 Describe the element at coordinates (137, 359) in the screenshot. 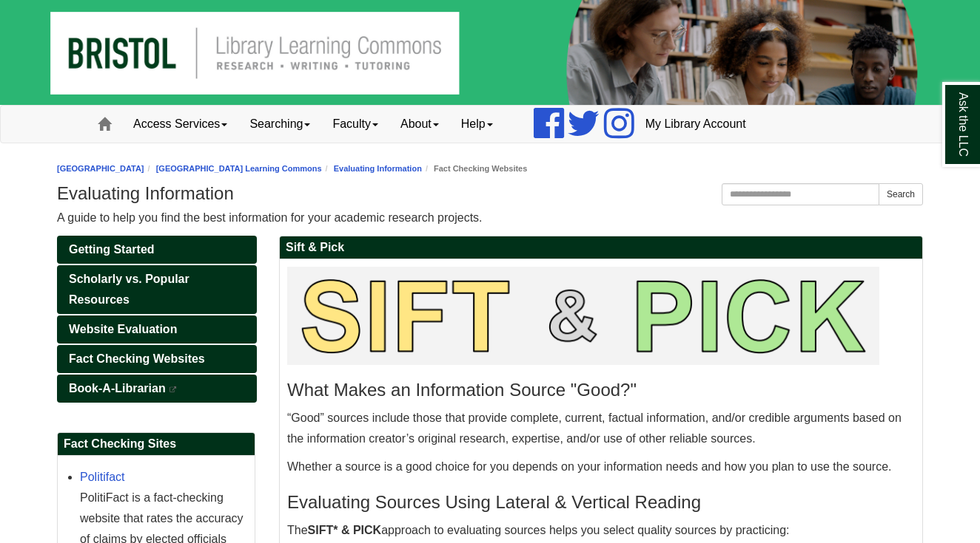

I see `span: Fact Checking Websites` at that location.